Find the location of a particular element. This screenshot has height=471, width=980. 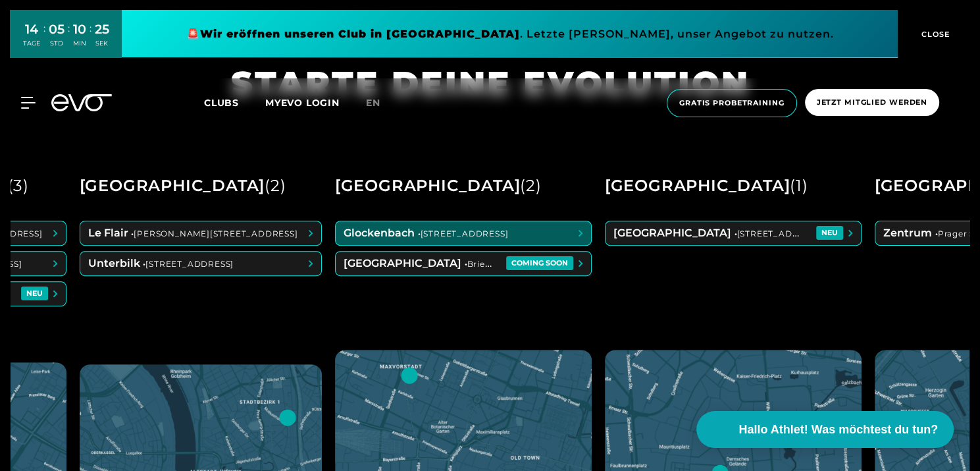

span: Hallo Athlet! Was möchtest du tun? is located at coordinates (838, 429).